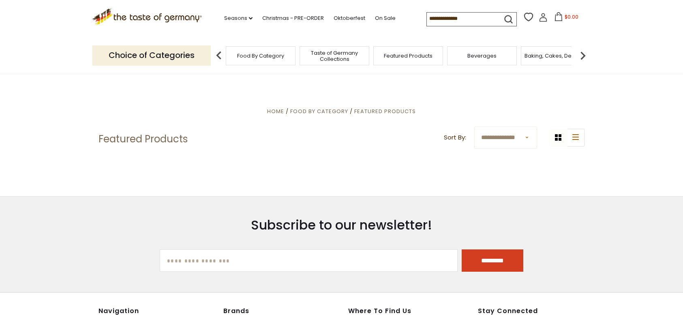 This screenshot has width=683, height=322. What do you see at coordinates (219, 56) in the screenshot?
I see `img: previous arrow` at bounding box center [219, 56].